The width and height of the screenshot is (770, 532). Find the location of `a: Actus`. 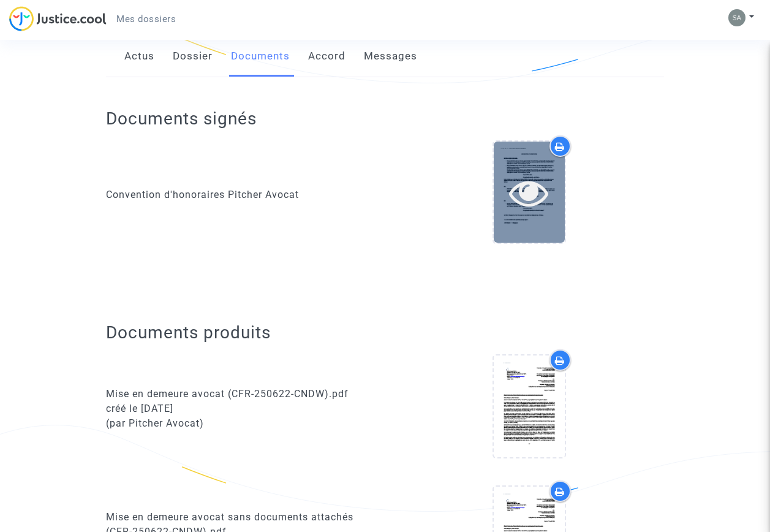

a: Actus is located at coordinates (139, 57).